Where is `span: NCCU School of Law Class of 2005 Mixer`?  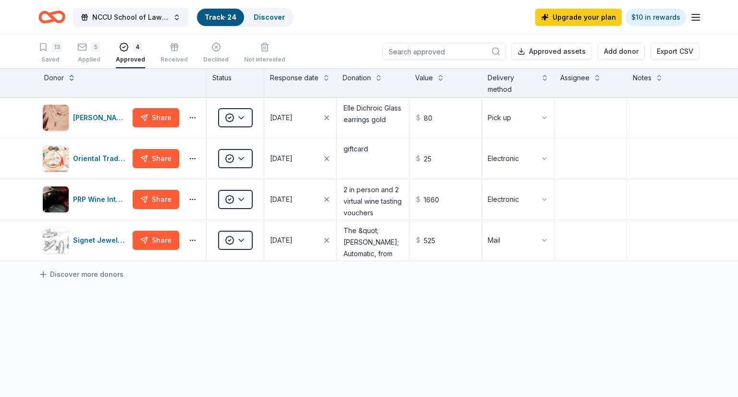 span: NCCU School of Law Class of 2005 Mixer is located at coordinates (131, 17).